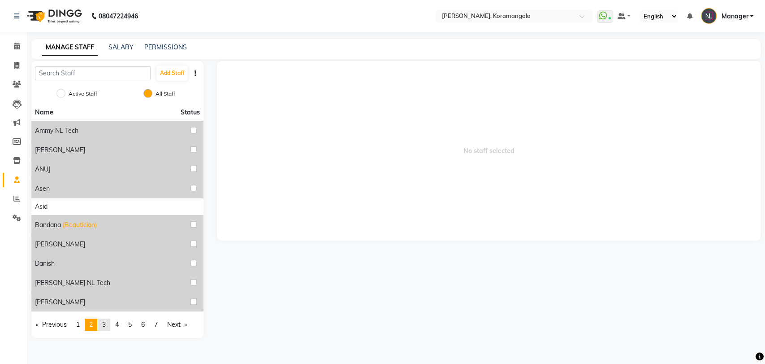 The width and height of the screenshot is (765, 364). What do you see at coordinates (48, 225) in the screenshot?
I see `span: Bandana` at bounding box center [48, 225].